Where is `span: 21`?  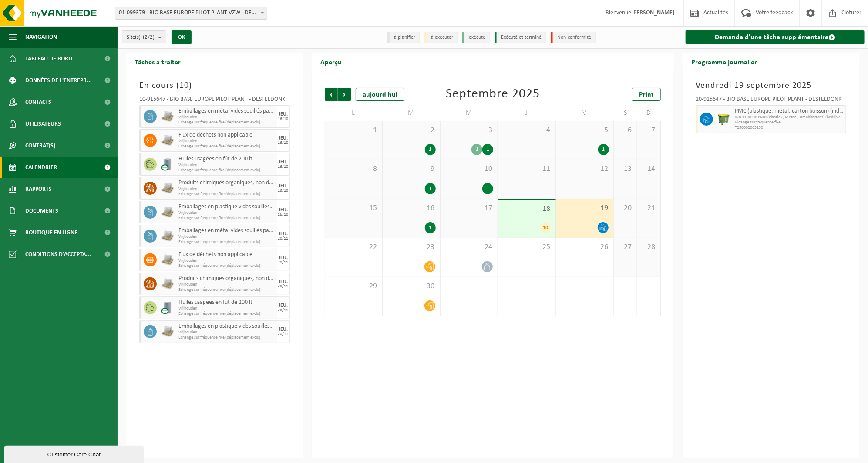
span: 21 is located at coordinates (649, 209).